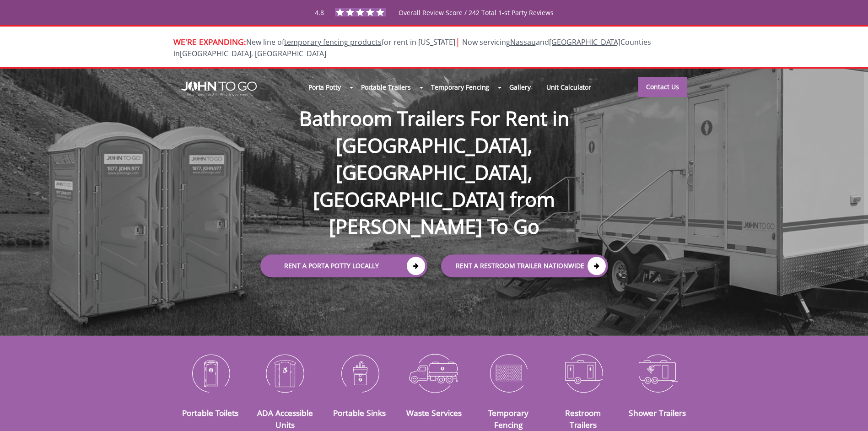 This screenshot has height=431, width=868. I want to click on img: Temporary-Fencing-cion_N.png, so click(508, 373).